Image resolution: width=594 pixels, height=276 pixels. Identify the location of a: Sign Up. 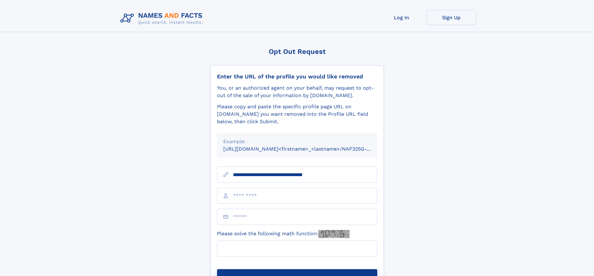
(451, 17).